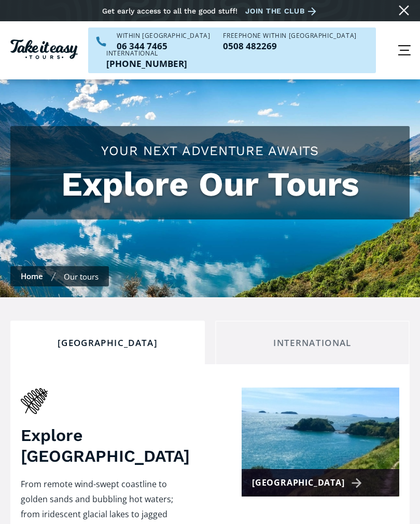 The image size is (420, 524). I want to click on a: Join the club, so click(283, 11).